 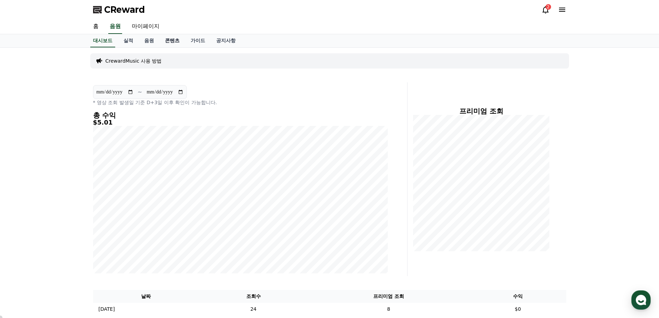 What do you see at coordinates (146, 27) in the screenshot?
I see `a: 마이페이지` at bounding box center [146, 27].